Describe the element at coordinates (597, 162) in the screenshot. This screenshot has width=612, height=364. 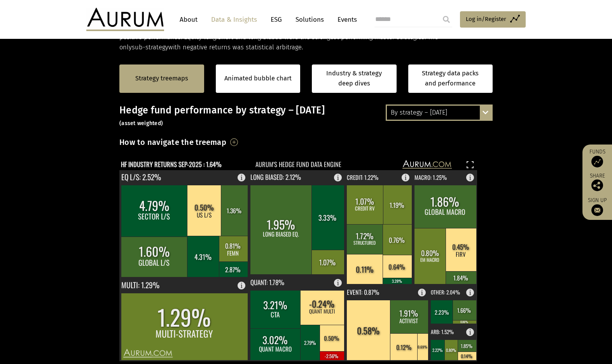
I see `img: Access Funds` at that location.